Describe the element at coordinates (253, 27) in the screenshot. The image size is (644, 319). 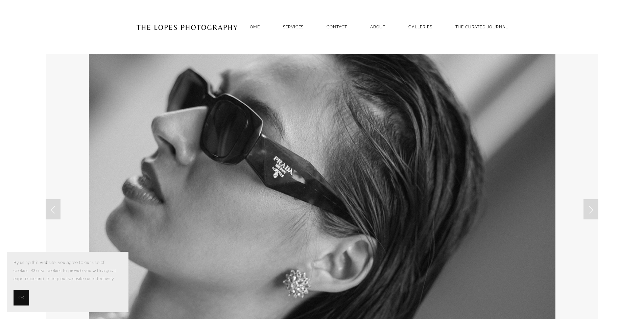
I see `a: Home` at that location.